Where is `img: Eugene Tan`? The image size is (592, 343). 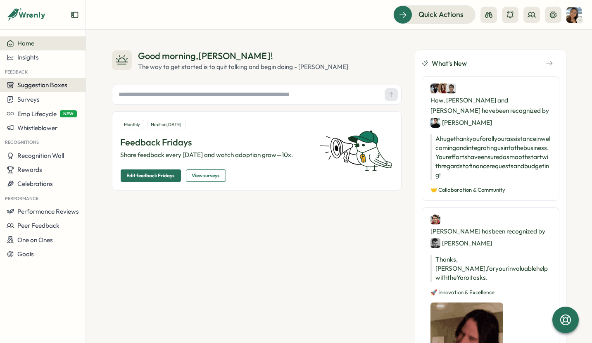 img: Eugene Tan is located at coordinates (436, 123).